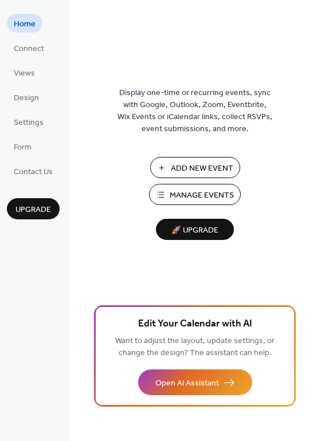 The height and width of the screenshot is (441, 321). I want to click on a: Views, so click(24, 72).